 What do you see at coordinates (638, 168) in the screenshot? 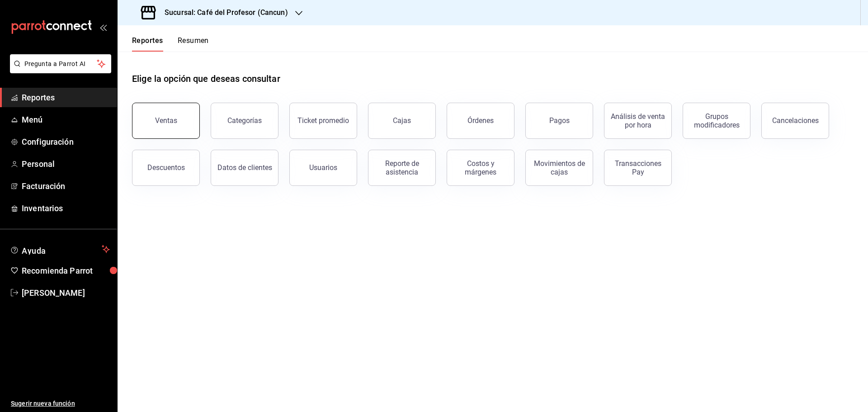
I see `div: Transacciones Pay` at bounding box center [638, 168].